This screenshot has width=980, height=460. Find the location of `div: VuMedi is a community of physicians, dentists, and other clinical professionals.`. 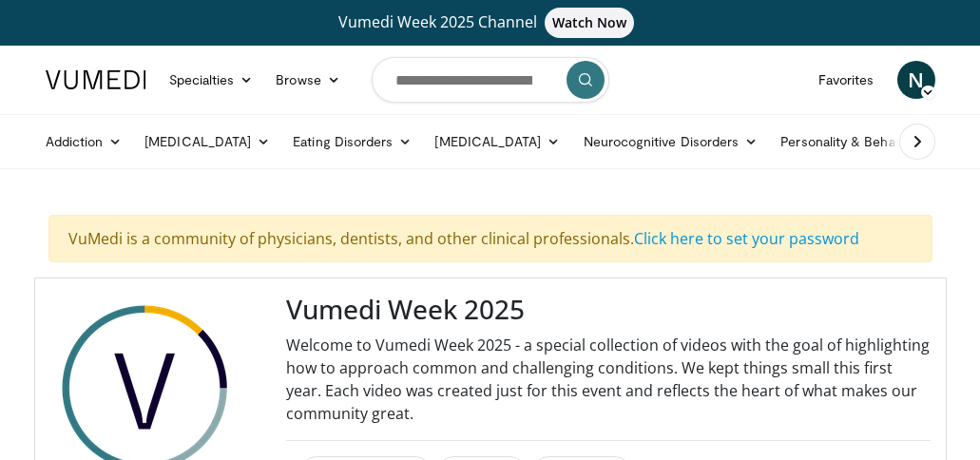

div: VuMedi is a community of physicians, dentists, and other clinical professionals. is located at coordinates (490, 238).